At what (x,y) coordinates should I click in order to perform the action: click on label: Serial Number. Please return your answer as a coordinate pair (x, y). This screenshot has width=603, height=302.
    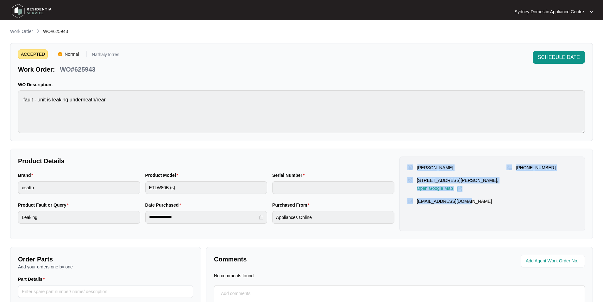
    Looking at the image, I should click on (290, 175).